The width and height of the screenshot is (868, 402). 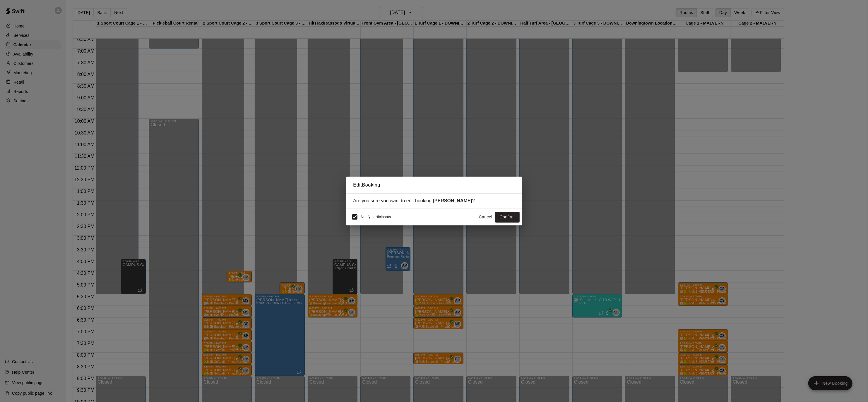 What do you see at coordinates (376, 217) in the screenshot?
I see `span: Notify participants` at bounding box center [376, 217].